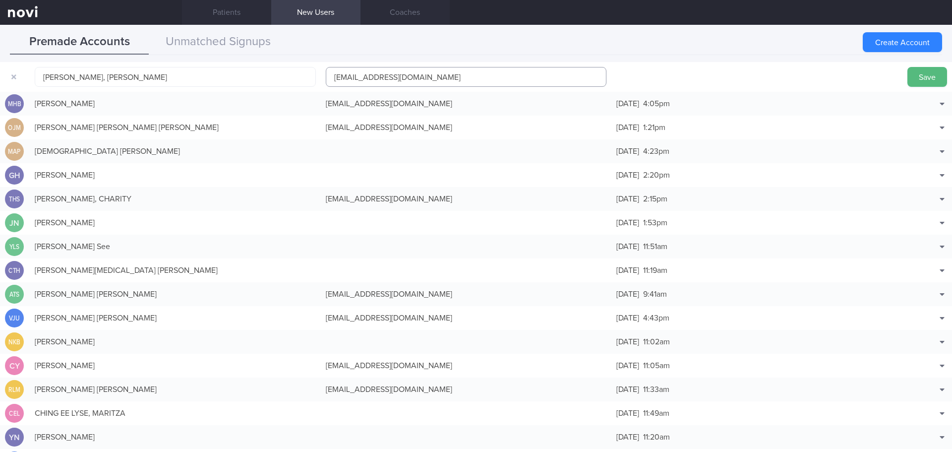  I want to click on button: Premade Accounts, so click(79, 42).